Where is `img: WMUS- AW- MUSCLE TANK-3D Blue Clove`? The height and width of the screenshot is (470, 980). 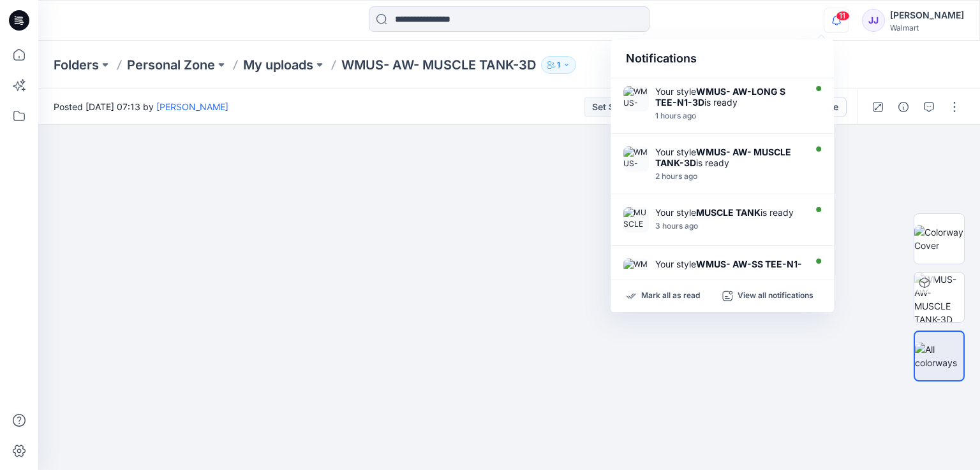
img: WMUS- AW- MUSCLE TANK-3D Blue Clove is located at coordinates (939, 298).